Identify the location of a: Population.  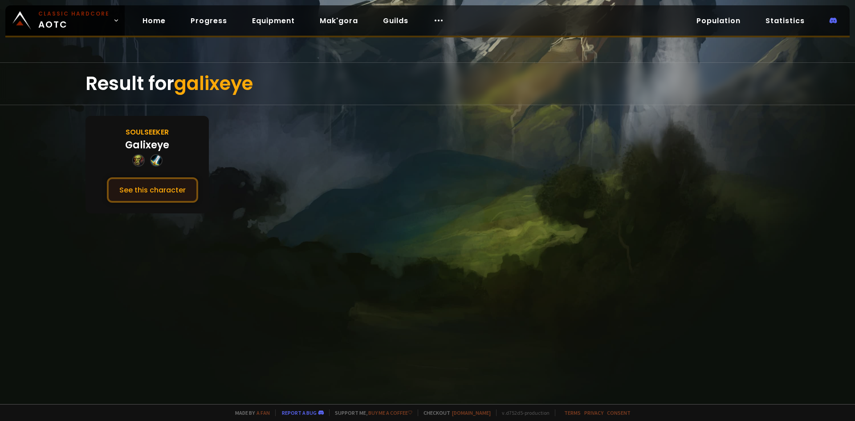
(718, 20).